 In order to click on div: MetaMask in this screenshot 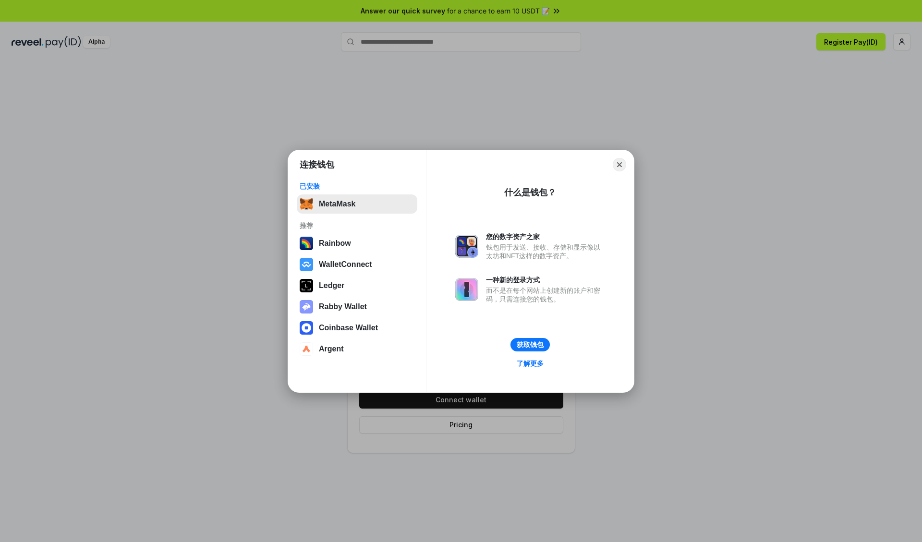, I will do `click(337, 204)`.